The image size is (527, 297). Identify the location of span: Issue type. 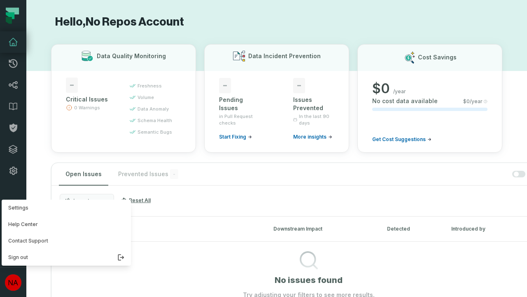
(86, 201).